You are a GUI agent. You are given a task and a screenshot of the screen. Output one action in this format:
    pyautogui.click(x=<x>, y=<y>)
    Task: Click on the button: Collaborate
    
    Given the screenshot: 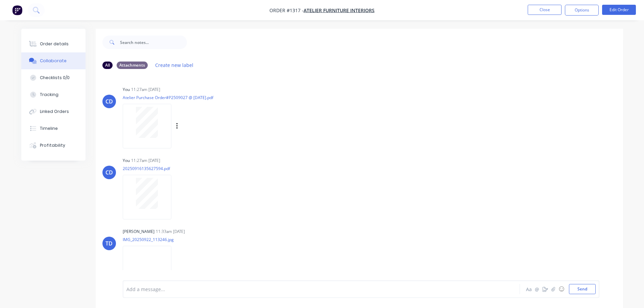 What is the action you would take?
    pyautogui.click(x=53, y=61)
    